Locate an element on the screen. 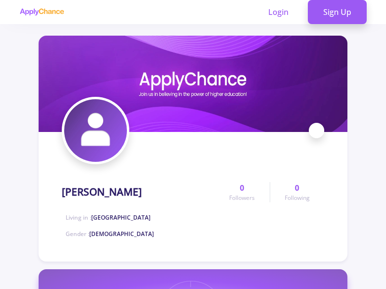 This screenshot has width=386, height=289. img: applychance logo text only is located at coordinates (41, 12).